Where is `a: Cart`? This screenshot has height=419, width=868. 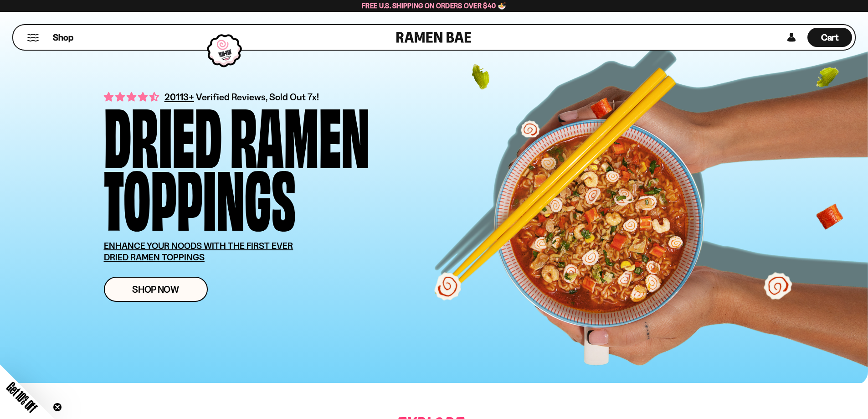
a: Cart is located at coordinates (830, 37).